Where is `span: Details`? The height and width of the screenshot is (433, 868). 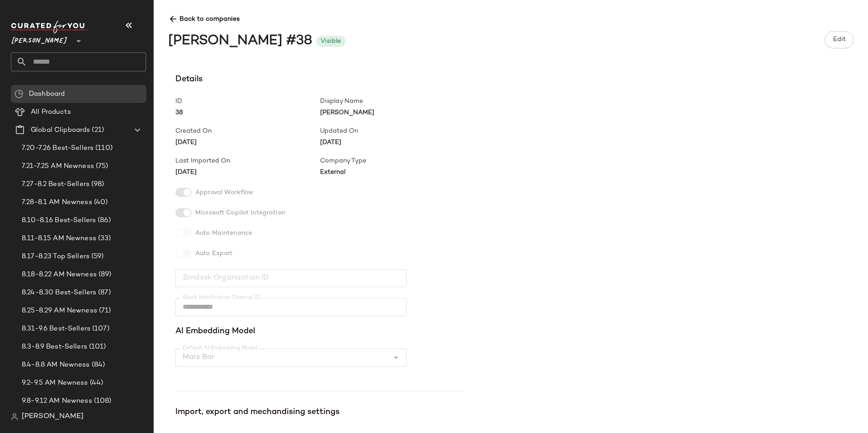
span: Details is located at coordinates (320, 79).